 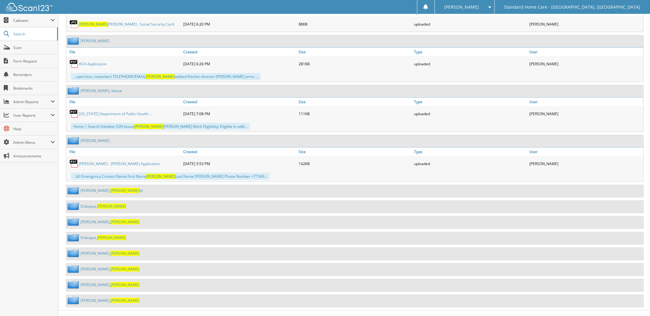 I want to click on span: Cabinets, so click(x=32, y=20).